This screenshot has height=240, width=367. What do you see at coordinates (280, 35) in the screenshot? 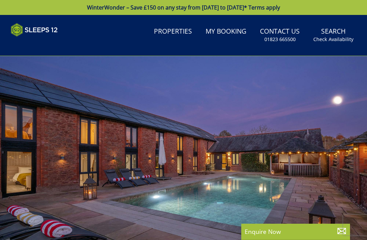
I see `a: Contact Us01823 665500` at bounding box center [280, 35].